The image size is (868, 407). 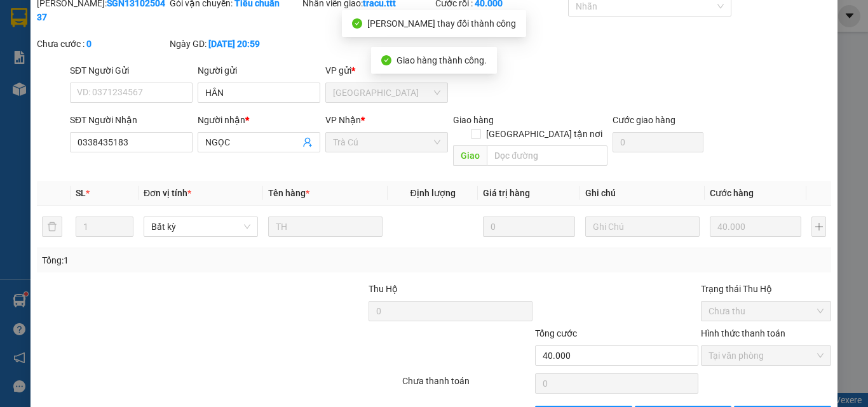 What do you see at coordinates (506, 193) in the screenshot?
I see `span: Giá trị hàng` at bounding box center [506, 193].